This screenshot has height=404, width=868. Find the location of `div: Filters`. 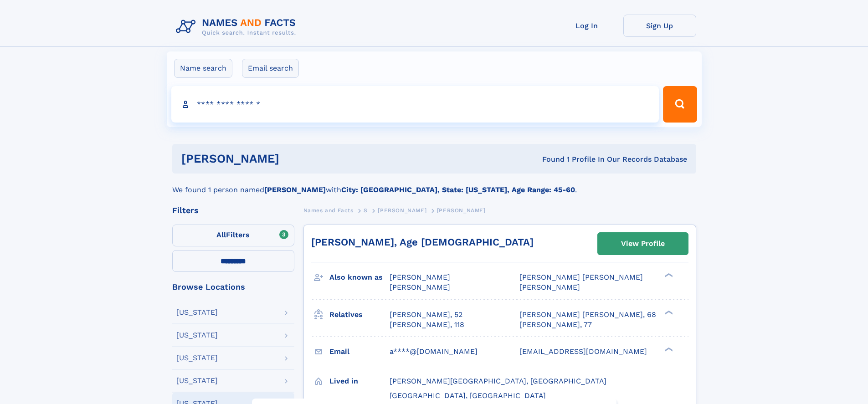

div: Filters is located at coordinates (233, 211).